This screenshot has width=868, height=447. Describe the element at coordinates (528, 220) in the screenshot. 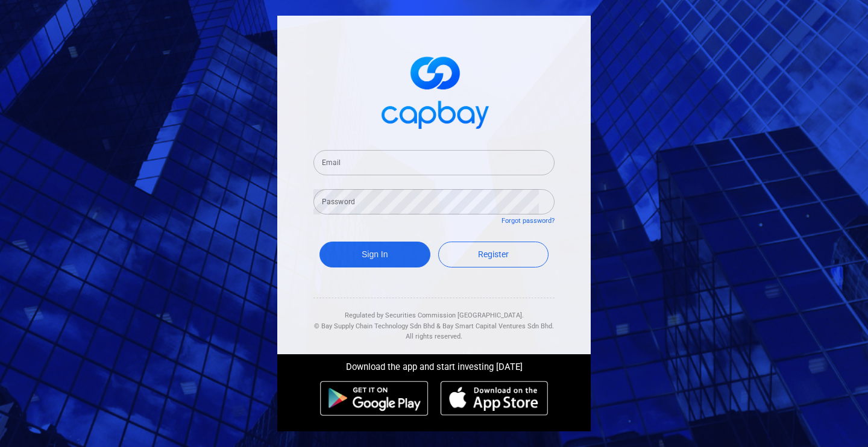

I see `a: Forgot password?` at that location.